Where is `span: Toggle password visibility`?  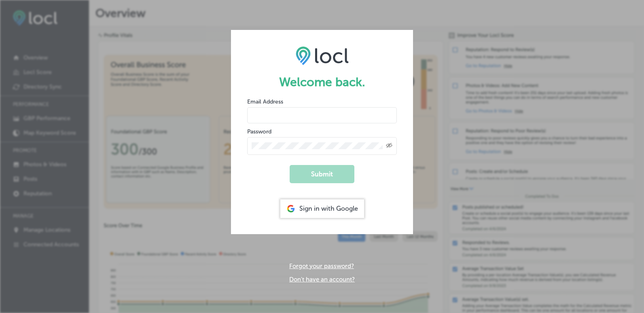
span: Toggle password visibility is located at coordinates (389, 146).